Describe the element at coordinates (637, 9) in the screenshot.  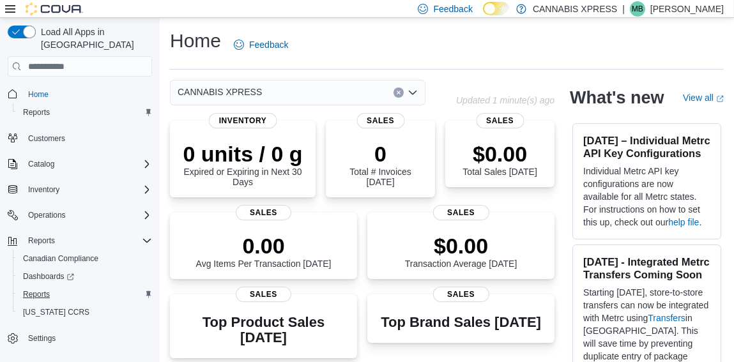
I see `span: MB` at that location.